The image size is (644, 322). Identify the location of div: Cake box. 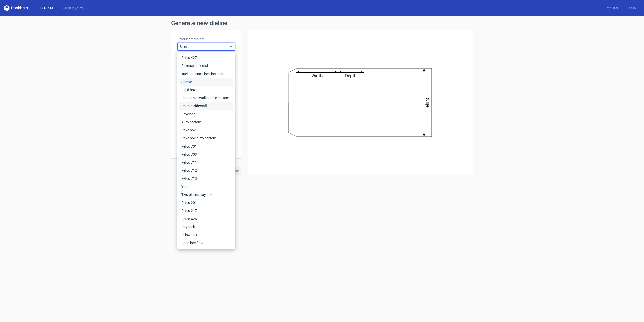
(206, 130).